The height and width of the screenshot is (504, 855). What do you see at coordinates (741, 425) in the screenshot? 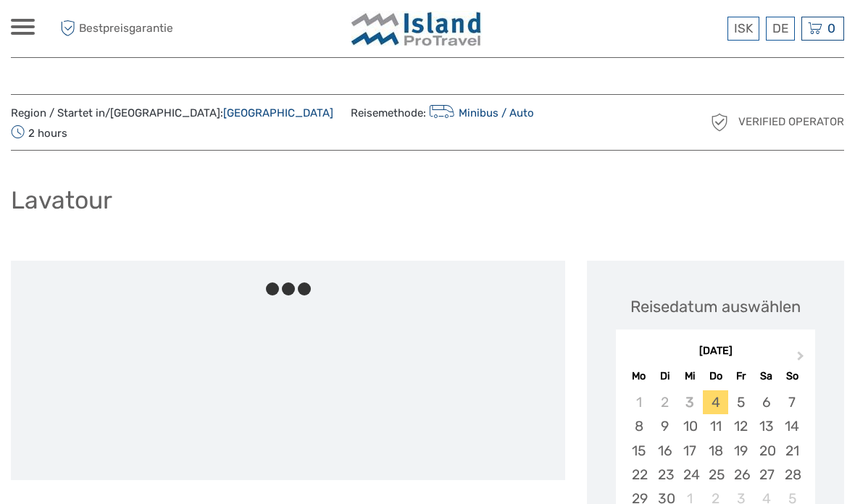
I see `div: Choose Freitag, 12. September 2025` at bounding box center [741, 425].